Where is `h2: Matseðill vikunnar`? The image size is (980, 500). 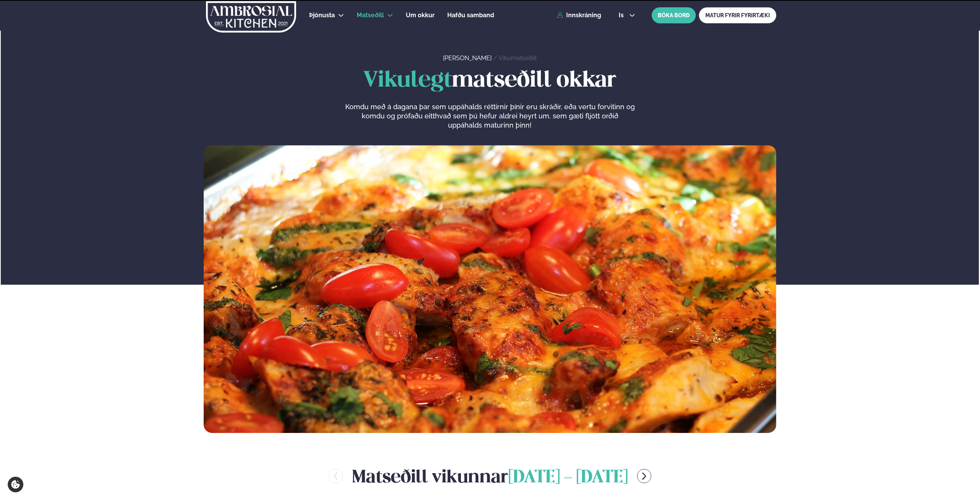 h2: Matseðill vikunnar is located at coordinates (490, 476).